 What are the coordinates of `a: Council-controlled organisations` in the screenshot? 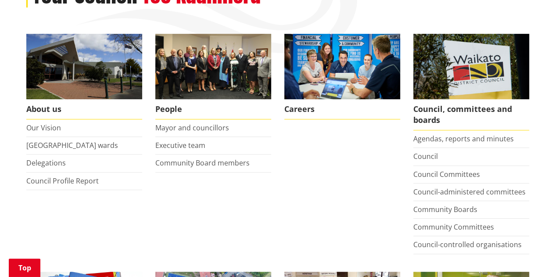 It's located at (468, 245).